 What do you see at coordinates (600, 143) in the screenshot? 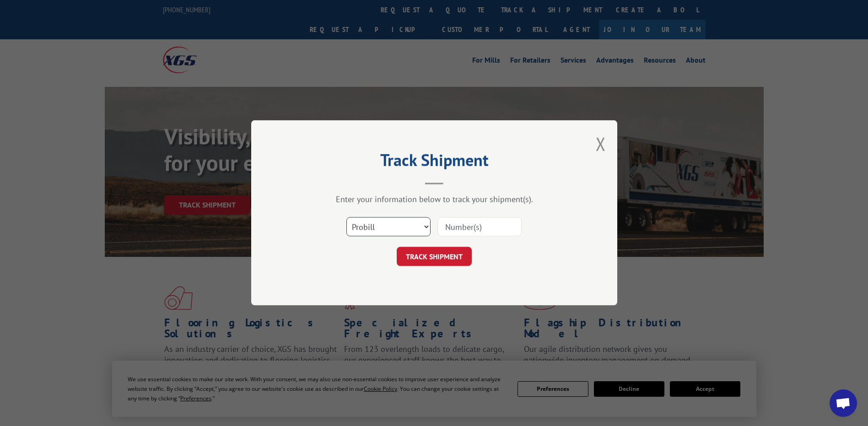
I see `button: Close modal` at bounding box center [600, 143].